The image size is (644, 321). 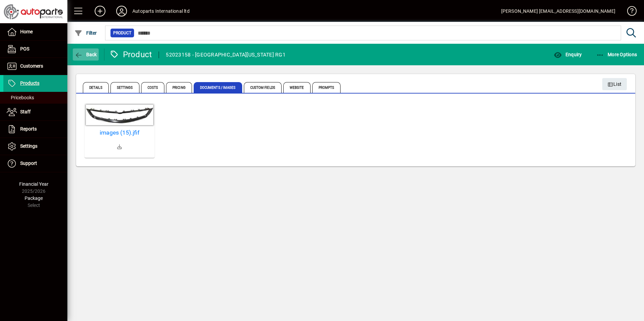 What do you see at coordinates (29, 163) in the screenshot?
I see `span: Support` at bounding box center [29, 163].